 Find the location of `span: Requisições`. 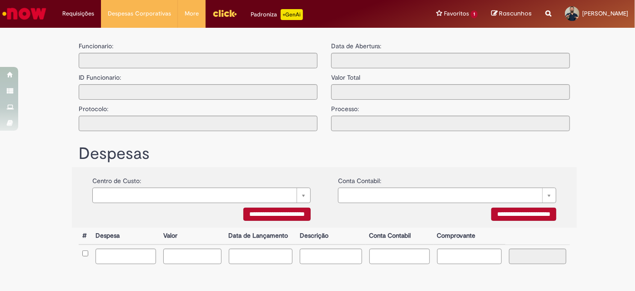

span: Requisições is located at coordinates (78, 14).